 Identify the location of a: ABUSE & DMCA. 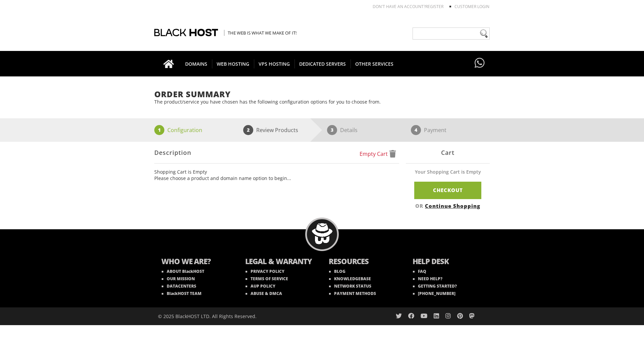
(264, 293).